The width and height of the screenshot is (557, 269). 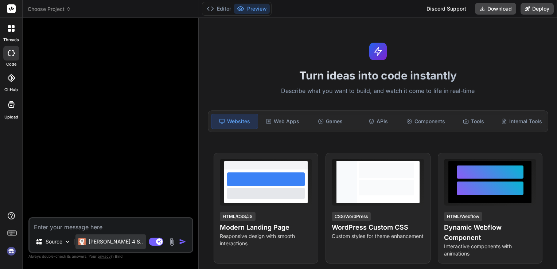 I want to click on img: Claude 4 Sonnet, so click(x=82, y=242).